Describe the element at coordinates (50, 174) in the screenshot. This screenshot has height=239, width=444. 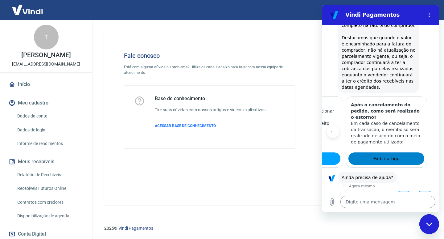
I see `a: Relatório de Recebíveis` at that location.